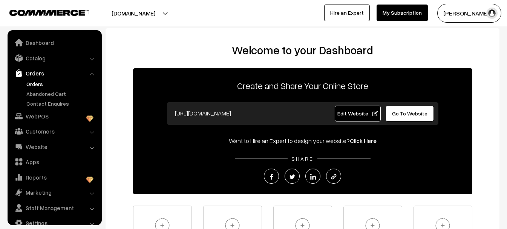  What do you see at coordinates (303, 86) in the screenshot?
I see `p: Create and Share Your Online Store` at bounding box center [303, 86].